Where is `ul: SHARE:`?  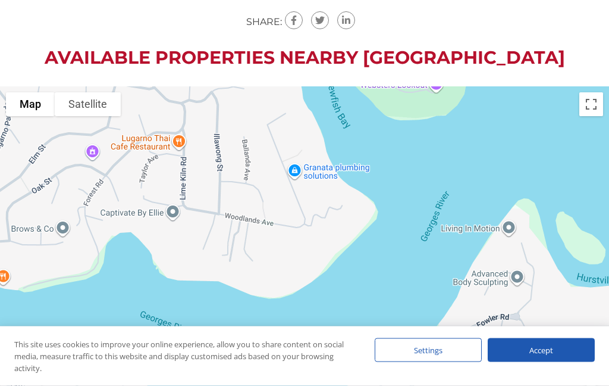
ul: SHARE: is located at coordinates (302, 21).